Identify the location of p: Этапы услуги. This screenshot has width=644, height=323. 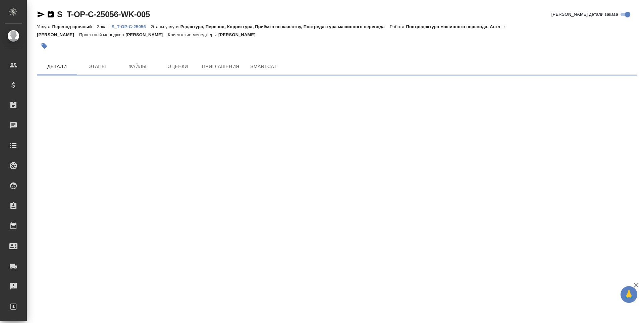
(166, 26).